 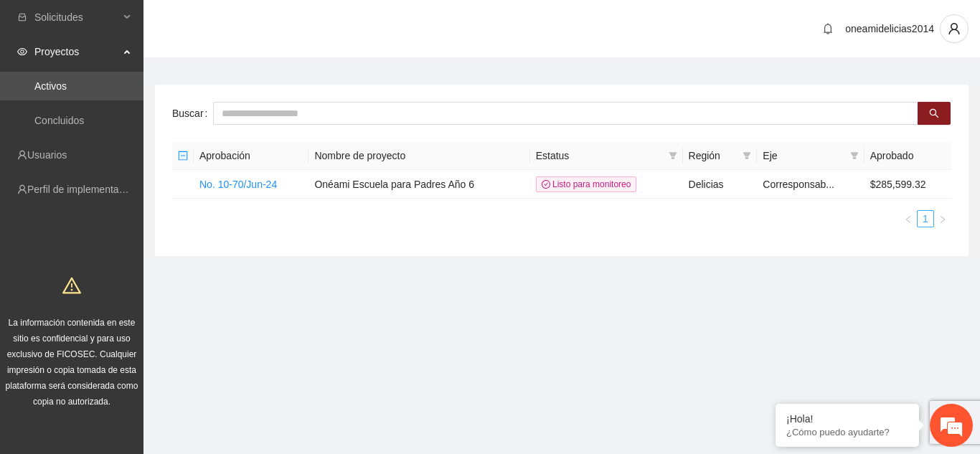 What do you see at coordinates (908, 185) in the screenshot?
I see `td: $285,599.32` at bounding box center [908, 185].